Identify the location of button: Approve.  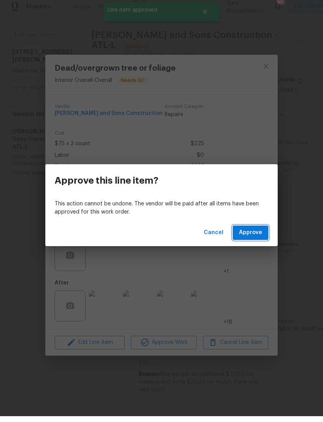
(251, 238).